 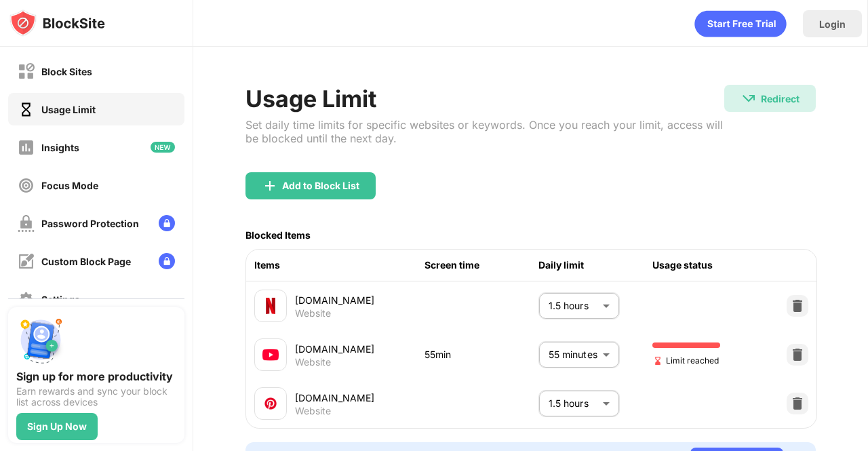 I want to click on div: Earn rewards and sync your block list across devices, so click(x=96, y=397).